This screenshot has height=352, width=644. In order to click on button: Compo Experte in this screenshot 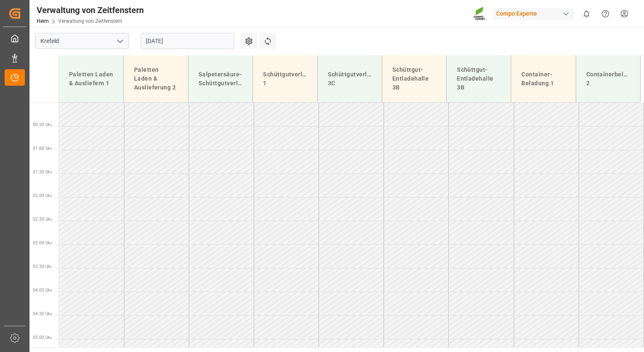, I will do `click(535, 14)`.